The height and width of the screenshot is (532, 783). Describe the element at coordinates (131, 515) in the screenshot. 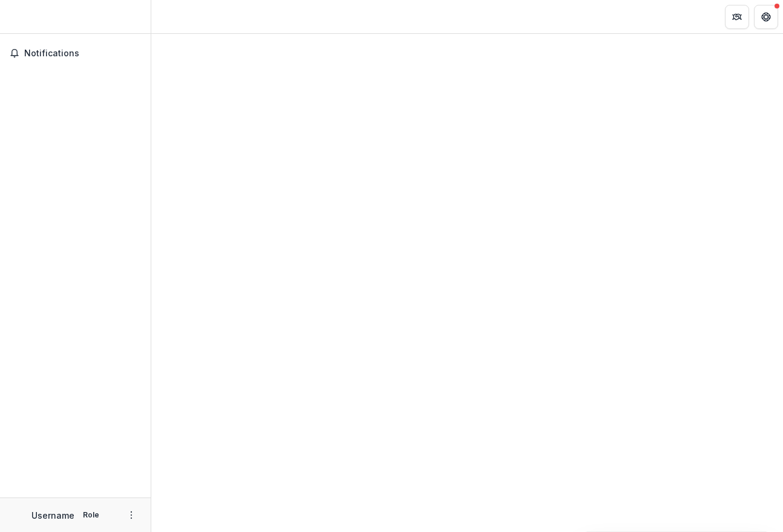

I see `button: More` at that location.